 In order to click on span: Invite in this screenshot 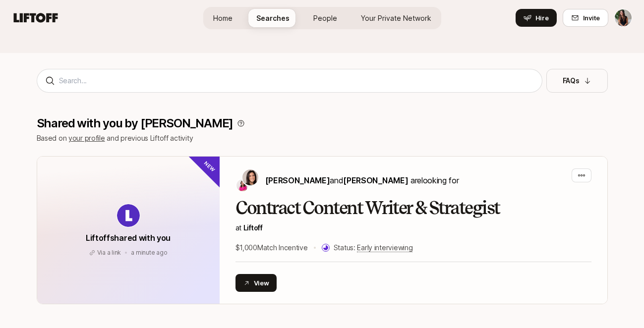, I will do `click(592, 18)`.